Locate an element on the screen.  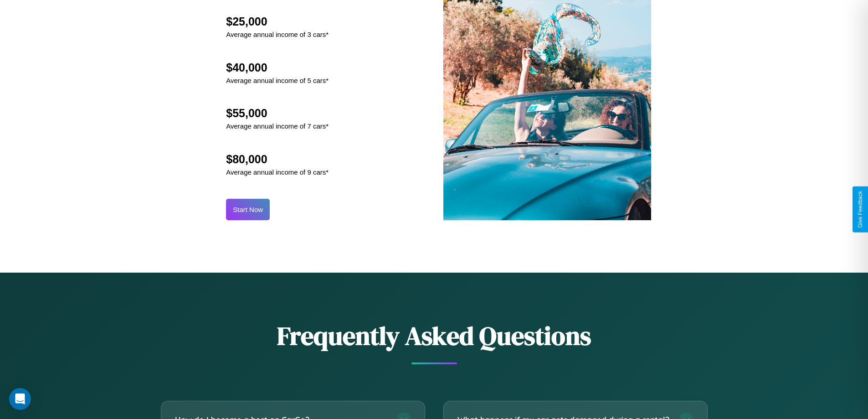
h2: $80,000 is located at coordinates (277, 159).